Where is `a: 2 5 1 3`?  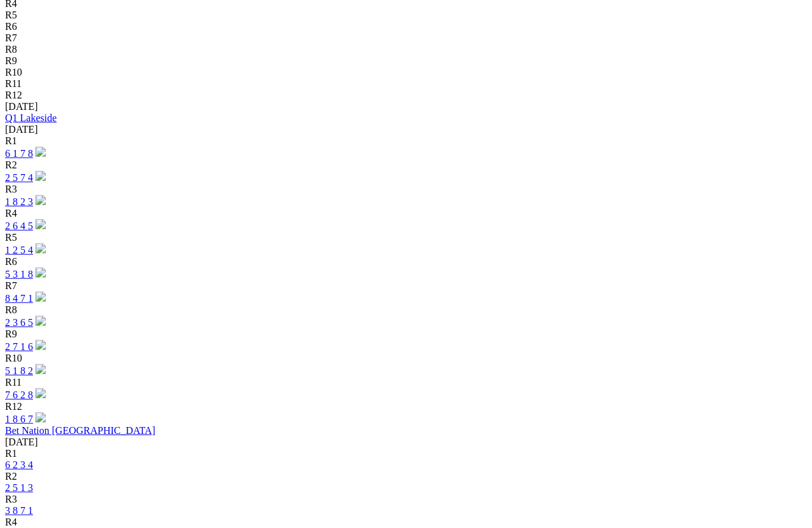 a: 2 5 1 3 is located at coordinates (19, 487).